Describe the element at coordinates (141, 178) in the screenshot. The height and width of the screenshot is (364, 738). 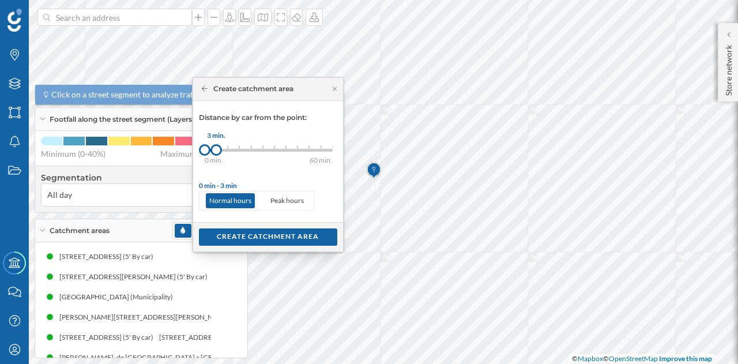
I see `h4: Segmentation` at that location.